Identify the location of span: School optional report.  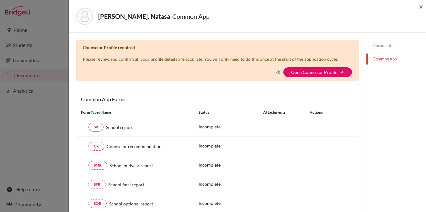
(131, 204).